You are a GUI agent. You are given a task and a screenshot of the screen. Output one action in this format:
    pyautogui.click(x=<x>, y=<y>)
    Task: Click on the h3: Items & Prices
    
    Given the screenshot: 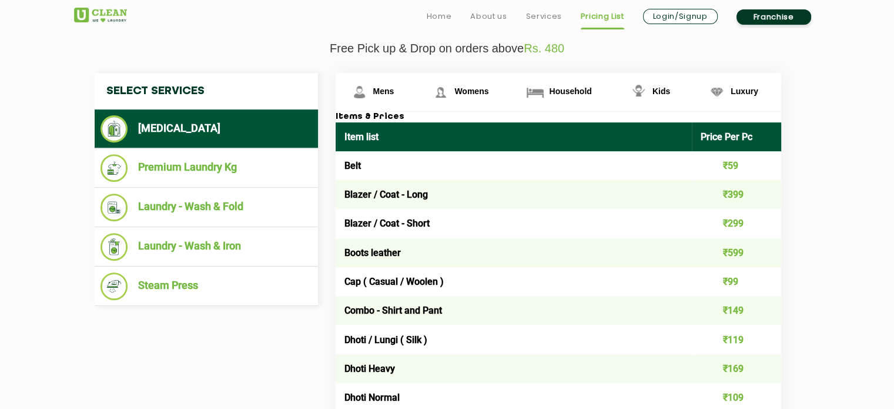 What is the action you would take?
    pyautogui.click(x=558, y=117)
    